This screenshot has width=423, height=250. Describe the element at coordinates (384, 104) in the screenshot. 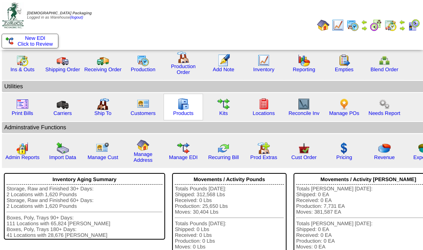

I see `img: workflow.png` at that location.